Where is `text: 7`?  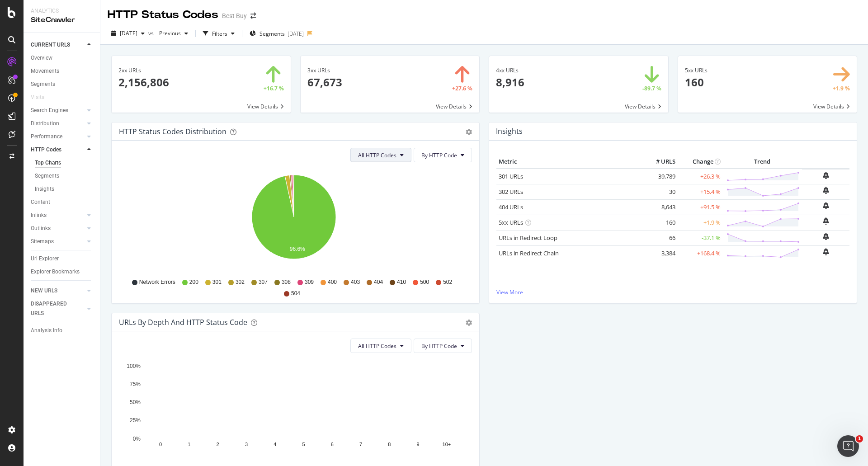 text: 7 is located at coordinates (361, 445).